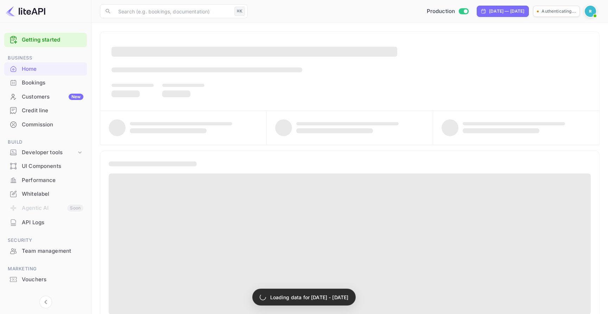 The height and width of the screenshot is (314, 608). What do you see at coordinates (25, 11) in the screenshot?
I see `img: LiteAPI logo` at bounding box center [25, 11].